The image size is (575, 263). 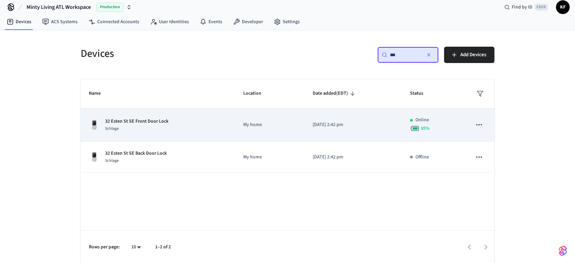 I want to click on span: Location, so click(x=257, y=93).